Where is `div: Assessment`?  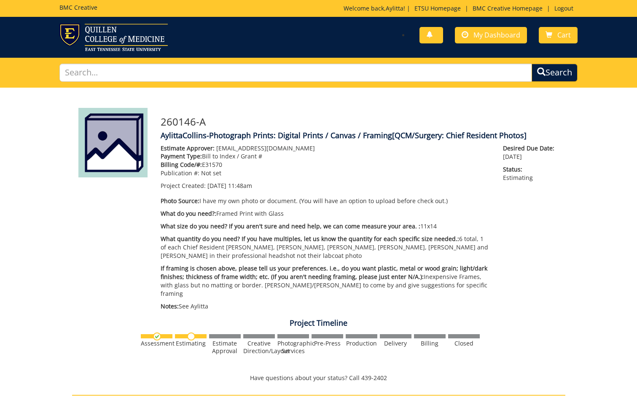
div: Assessment is located at coordinates (157, 344).